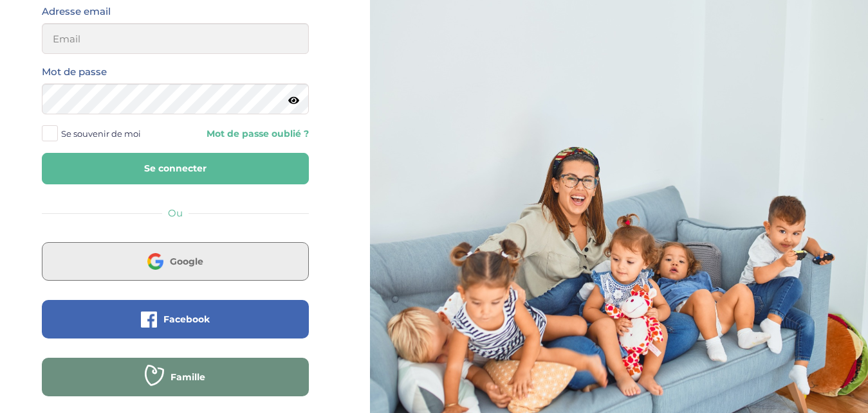 Image resolution: width=868 pixels, height=413 pixels. Describe the element at coordinates (175, 319) in the screenshot. I see `button: Facebook` at that location.